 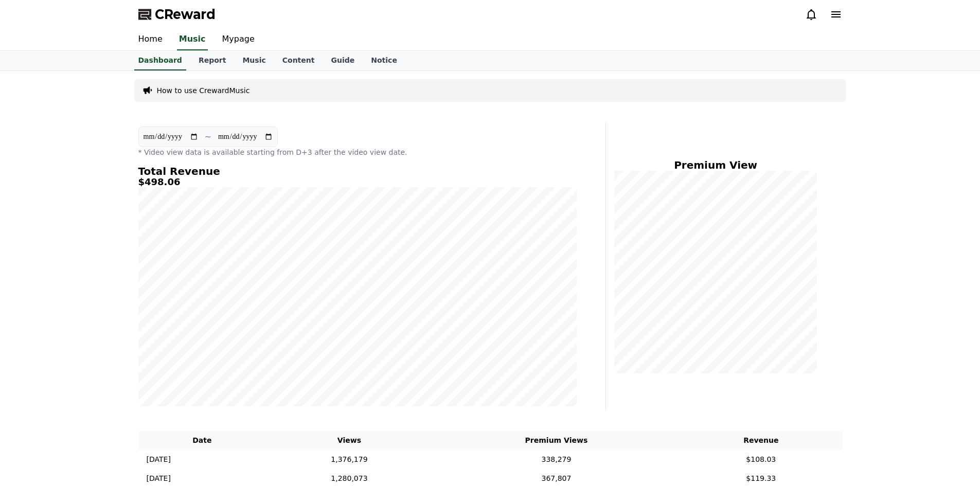 What do you see at coordinates (342, 60) in the screenshot?
I see `a: Guide` at bounding box center [342, 60].